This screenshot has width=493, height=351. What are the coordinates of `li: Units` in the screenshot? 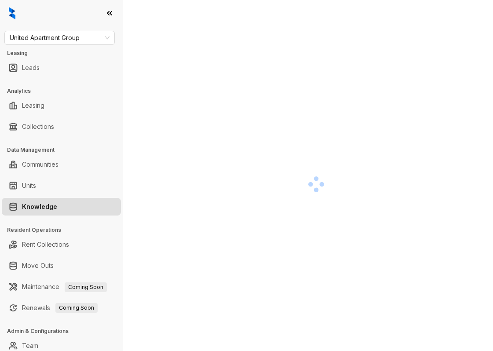 It's located at (61, 186).